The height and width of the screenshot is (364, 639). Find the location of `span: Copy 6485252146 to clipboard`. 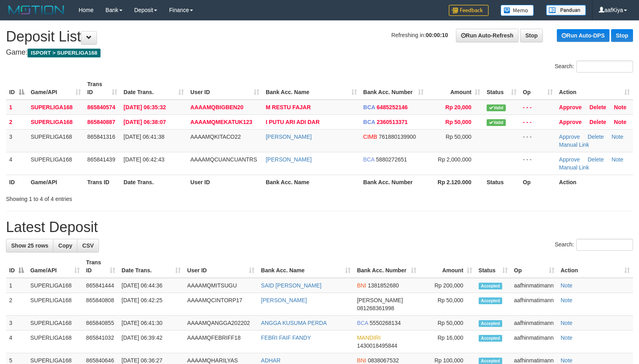

span: Copy 6485252146 to clipboard is located at coordinates (392, 107).